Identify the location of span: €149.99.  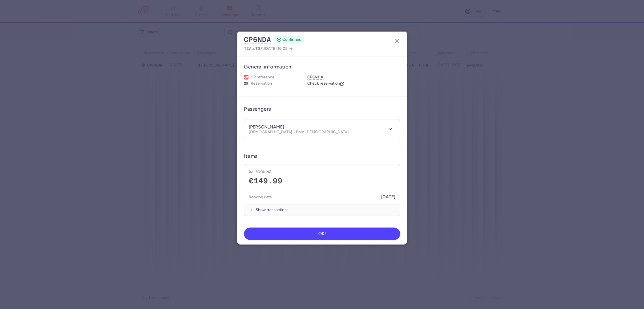
(265, 181).